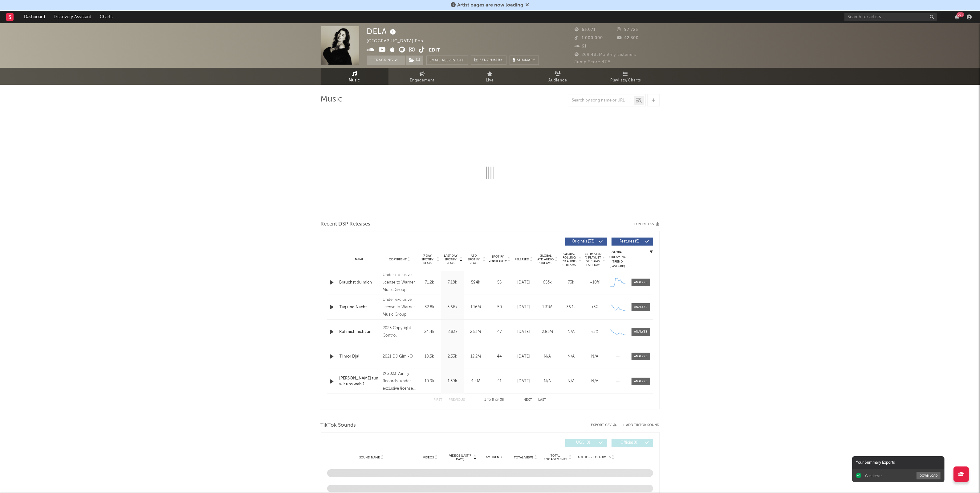  I want to click on span: Jump Score: 47.5, so click(592, 62).